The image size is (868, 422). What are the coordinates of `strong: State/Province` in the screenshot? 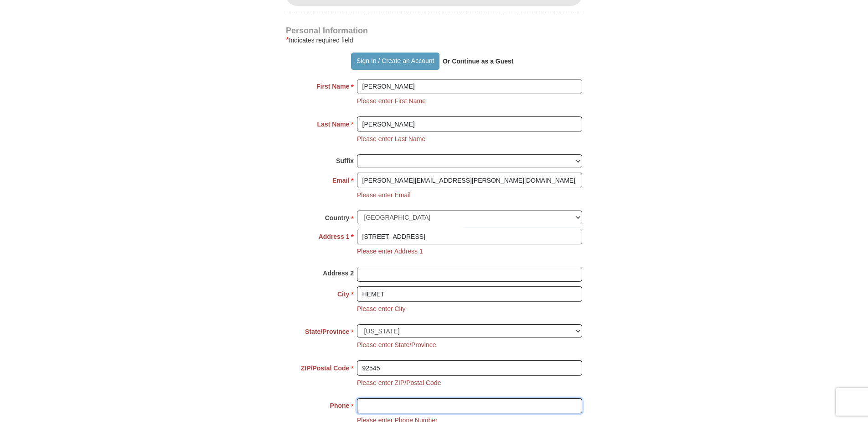 It's located at (327, 332).